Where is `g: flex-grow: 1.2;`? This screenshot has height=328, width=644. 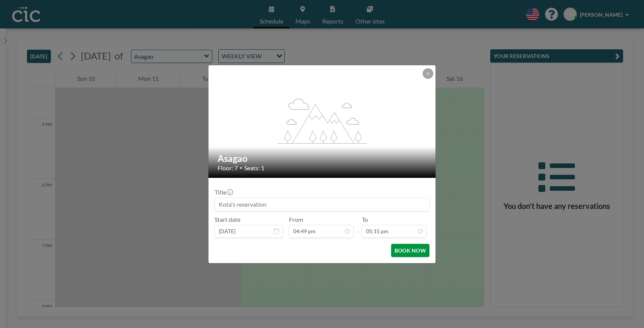
g: flex-grow: 1.2; is located at coordinates (322, 120).